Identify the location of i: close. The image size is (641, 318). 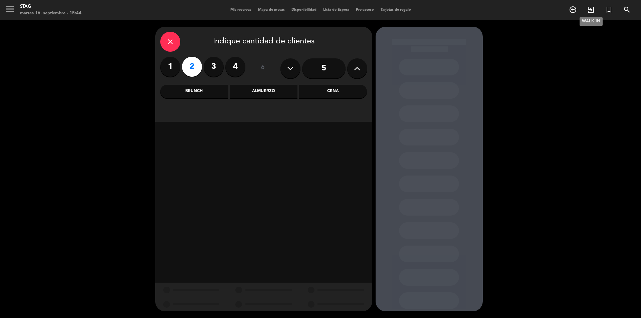
(170, 42).